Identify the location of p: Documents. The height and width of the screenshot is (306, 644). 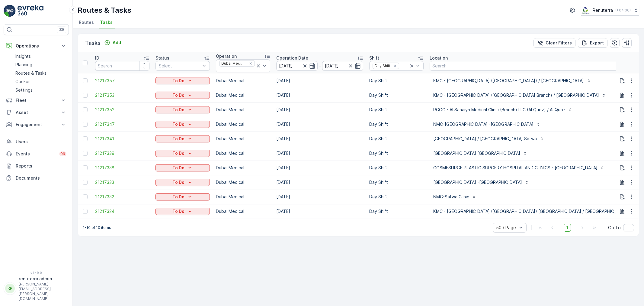
(41, 178).